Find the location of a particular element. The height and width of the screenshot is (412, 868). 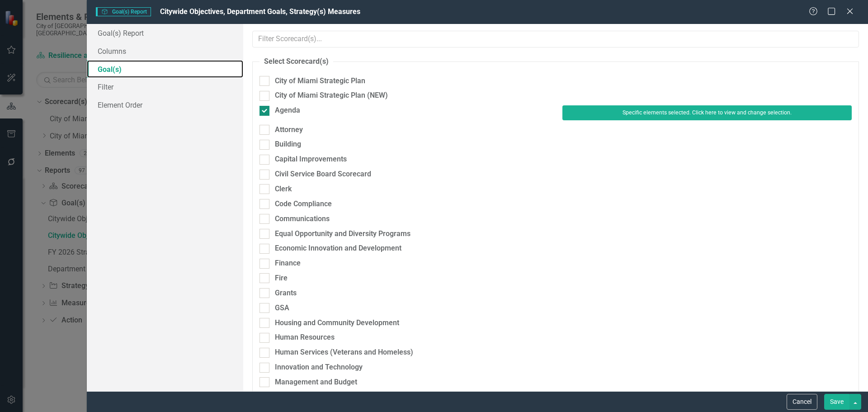

div: City of Miami Strategic Plan (NEW) is located at coordinates (332, 95).